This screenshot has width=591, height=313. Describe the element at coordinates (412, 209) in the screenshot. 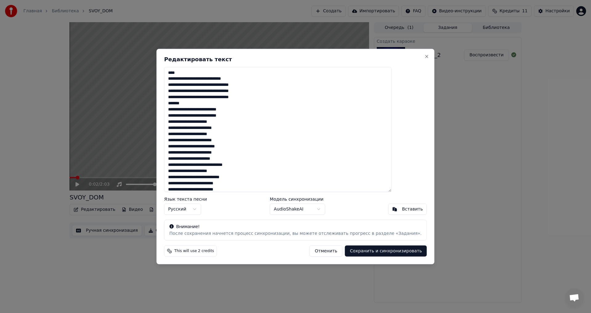

I see `div: Вставить` at that location.